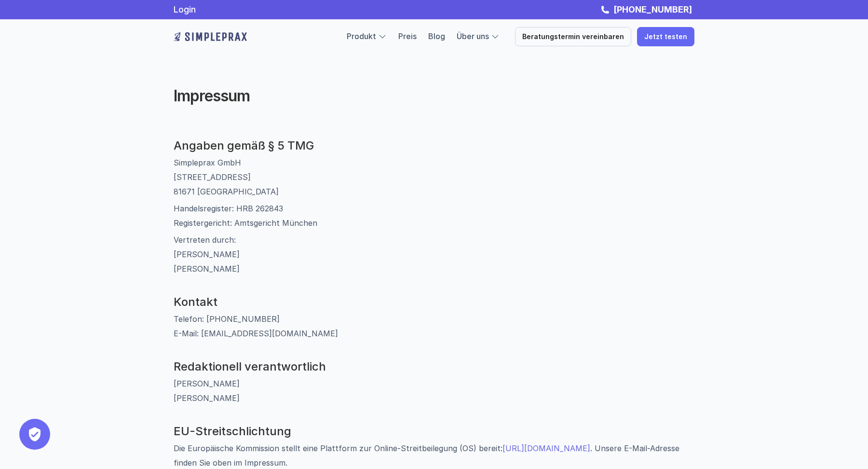  I want to click on a: Produkt, so click(361, 36).